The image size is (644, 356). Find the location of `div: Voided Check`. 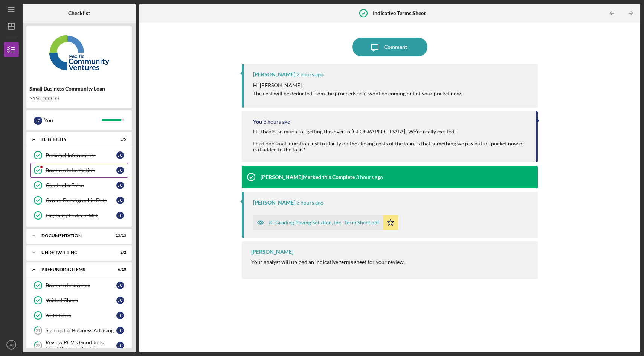

div: Voided Check is located at coordinates (81, 301).